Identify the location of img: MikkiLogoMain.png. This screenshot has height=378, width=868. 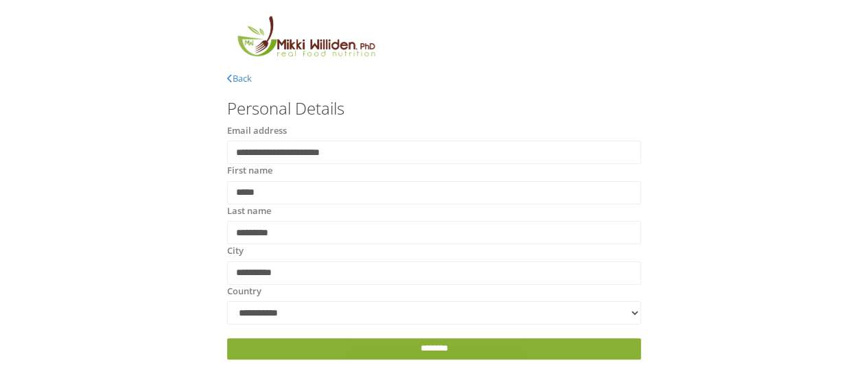
(305, 39).